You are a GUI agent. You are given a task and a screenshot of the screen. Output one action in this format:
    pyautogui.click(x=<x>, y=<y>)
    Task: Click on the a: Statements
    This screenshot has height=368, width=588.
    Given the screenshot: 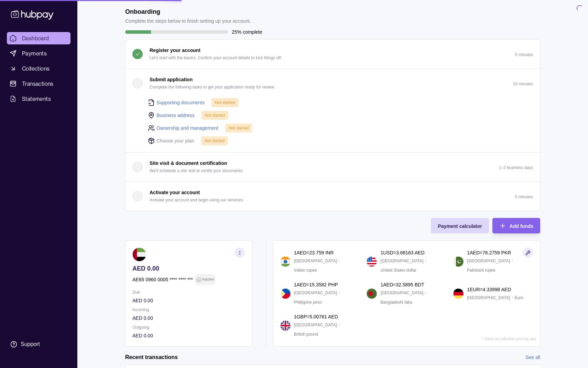 What is the action you would take?
    pyautogui.click(x=38, y=99)
    